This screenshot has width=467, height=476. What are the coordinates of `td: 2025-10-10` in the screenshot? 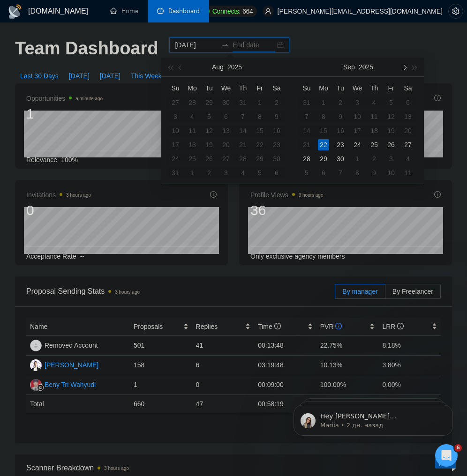 It's located at (391, 173).